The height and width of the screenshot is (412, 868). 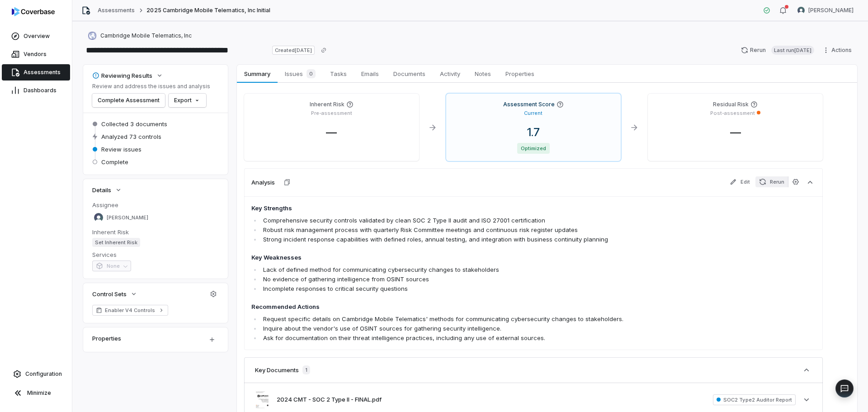 I want to click on p: Pre-assessment, so click(x=332, y=113).